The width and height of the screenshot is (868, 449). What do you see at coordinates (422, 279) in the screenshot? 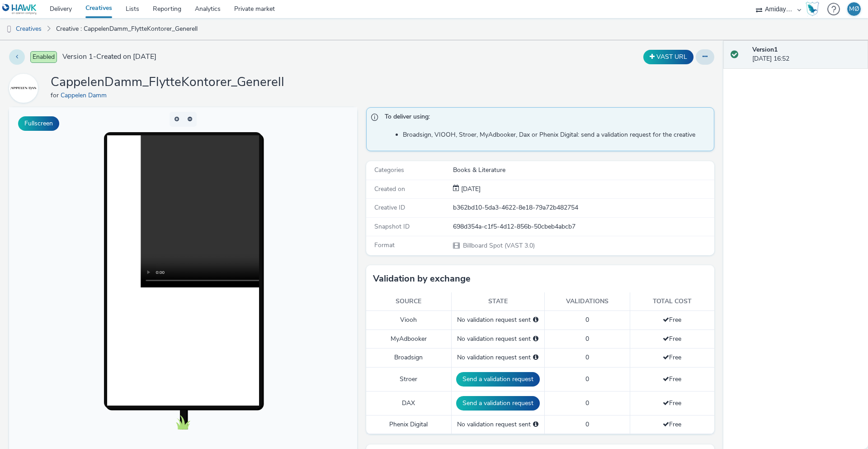
I see `h3: Validation by exchange` at bounding box center [422, 279].